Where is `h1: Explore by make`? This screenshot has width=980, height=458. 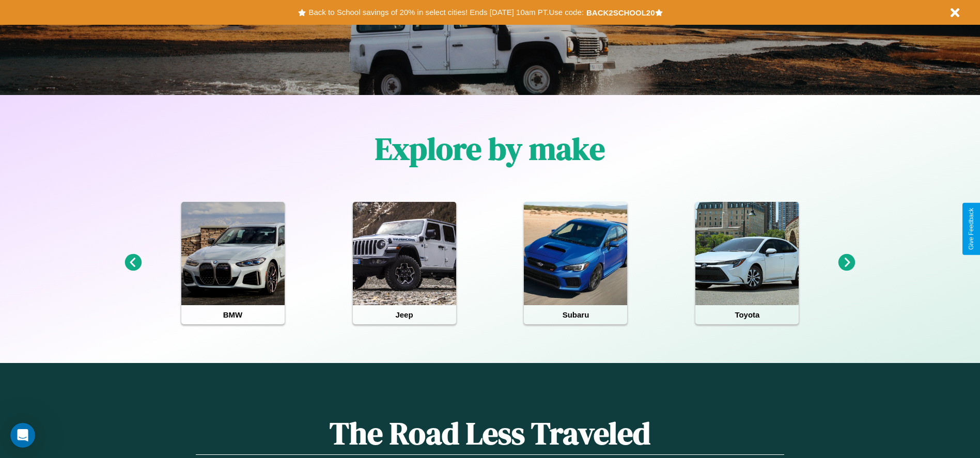
h1: Explore by make is located at coordinates (489, 149).